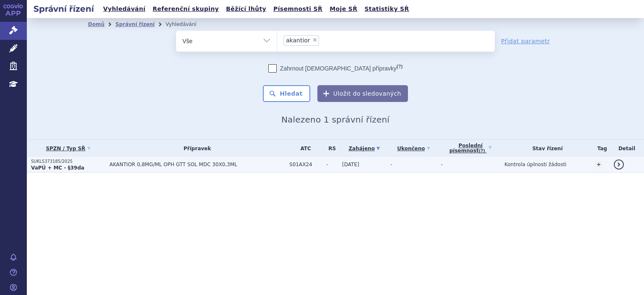 The width and height of the screenshot is (644, 295). What do you see at coordinates (324, 40) in the screenshot?
I see `input: akantior` at bounding box center [324, 40].